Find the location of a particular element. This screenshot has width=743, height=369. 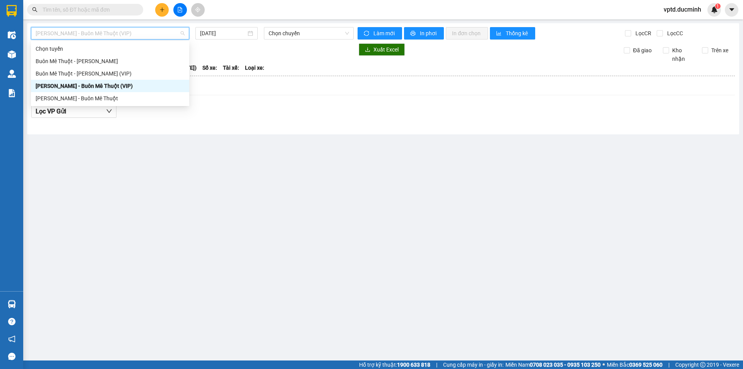

strong: 0369 525 060 is located at coordinates (646, 364).